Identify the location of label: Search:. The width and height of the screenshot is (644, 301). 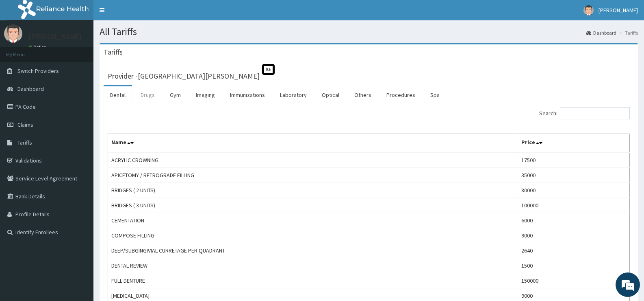
(584, 113).